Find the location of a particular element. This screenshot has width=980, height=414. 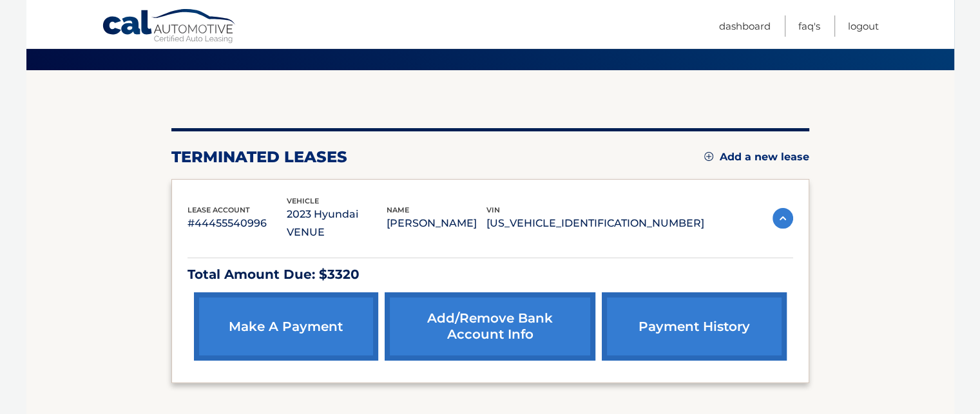

a: FAQ's is located at coordinates (809, 26).